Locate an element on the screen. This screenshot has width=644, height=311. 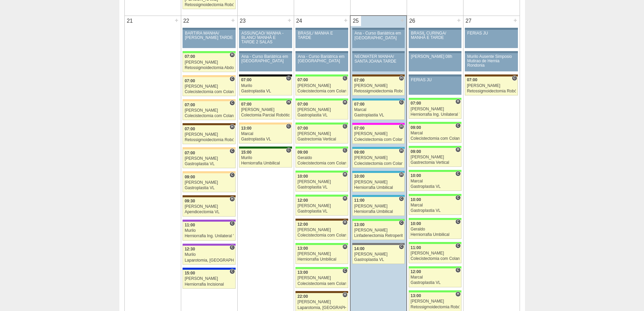
div: Herniorrafia Incisional is located at coordinates (209, 284).